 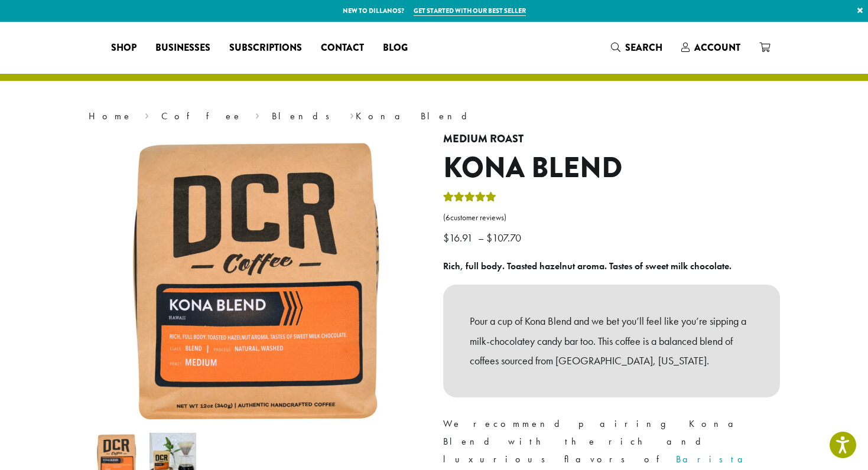 What do you see at coordinates (611, 218) in the screenshot?
I see `a: (6customer reviews)` at bounding box center [611, 218].